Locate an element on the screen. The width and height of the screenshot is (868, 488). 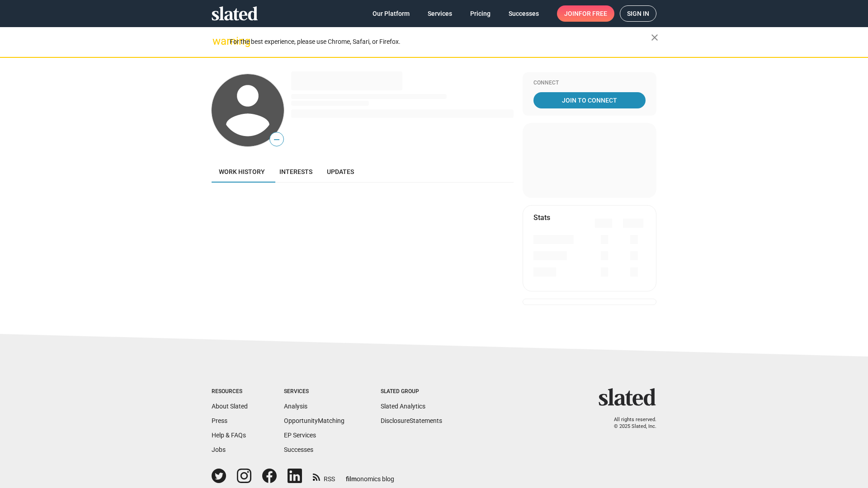
span: for free is located at coordinates (593, 14).